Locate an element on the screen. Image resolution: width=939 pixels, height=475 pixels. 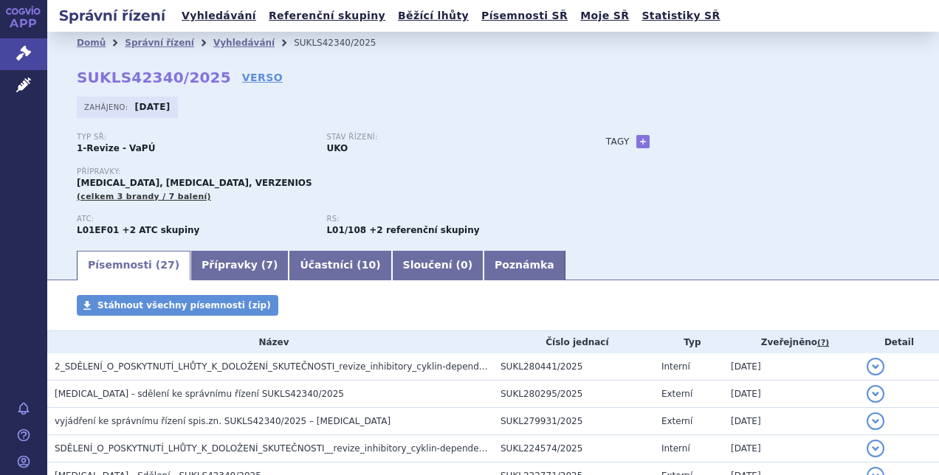
td: SUKL280441/2025 is located at coordinates (573, 367).